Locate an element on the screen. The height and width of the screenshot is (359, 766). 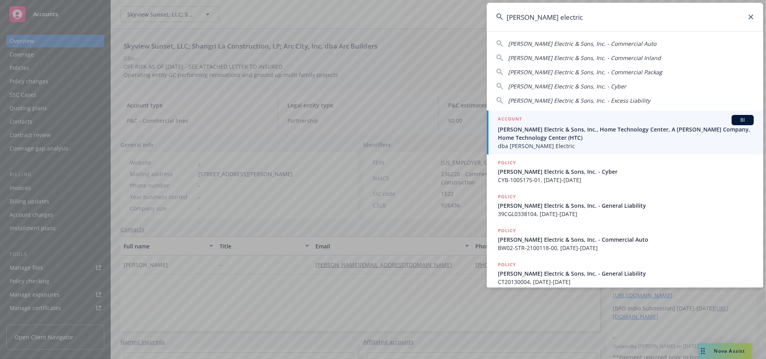
span: BI is located at coordinates (743, 120).